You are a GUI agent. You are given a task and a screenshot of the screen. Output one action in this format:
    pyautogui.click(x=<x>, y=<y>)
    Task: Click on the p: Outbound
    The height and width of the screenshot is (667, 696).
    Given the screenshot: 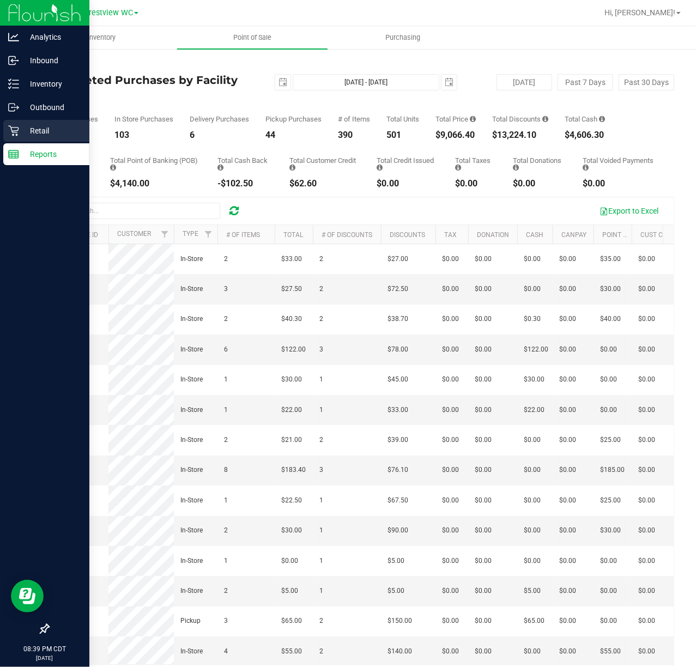 What is the action you would take?
    pyautogui.click(x=52, y=107)
    